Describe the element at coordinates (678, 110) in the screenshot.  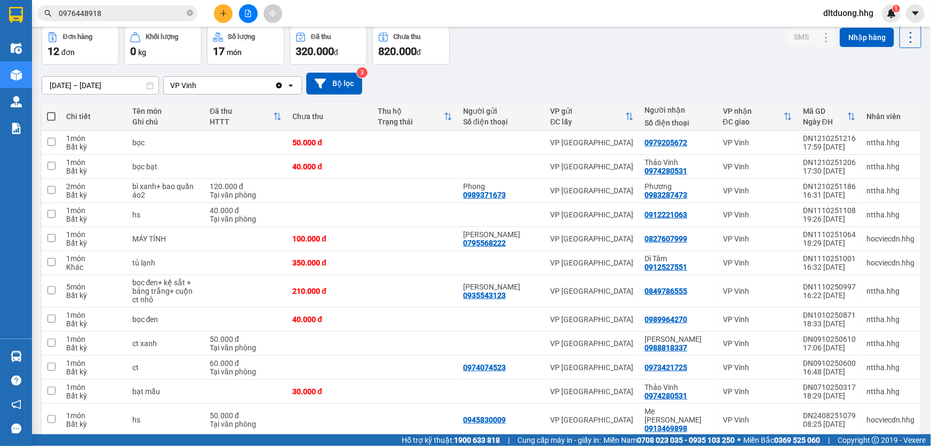
I see `div: Người nhận` at that location.